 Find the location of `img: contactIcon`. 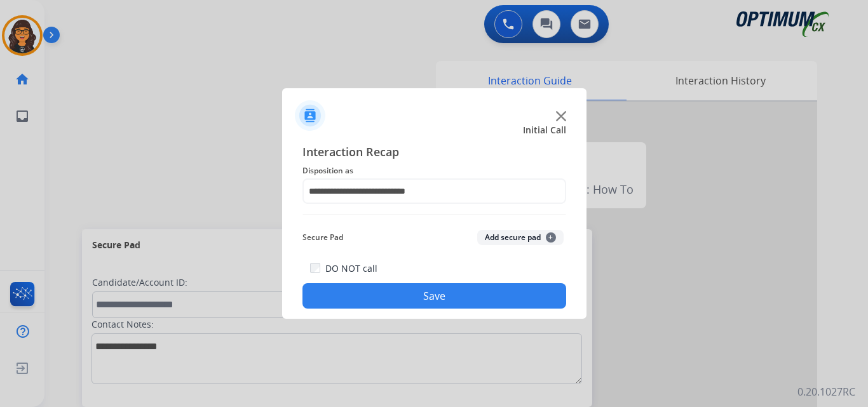

img: contactIcon is located at coordinates (310, 116).